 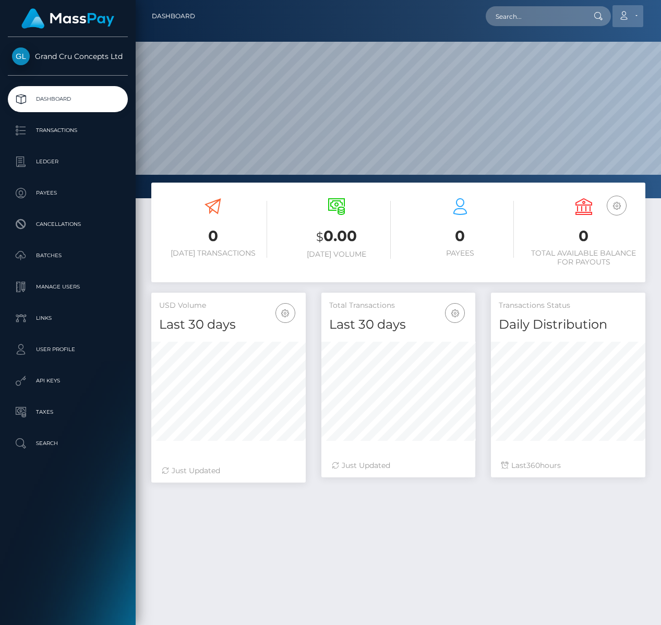 I want to click on img: MassPay Logo, so click(x=68, y=18).